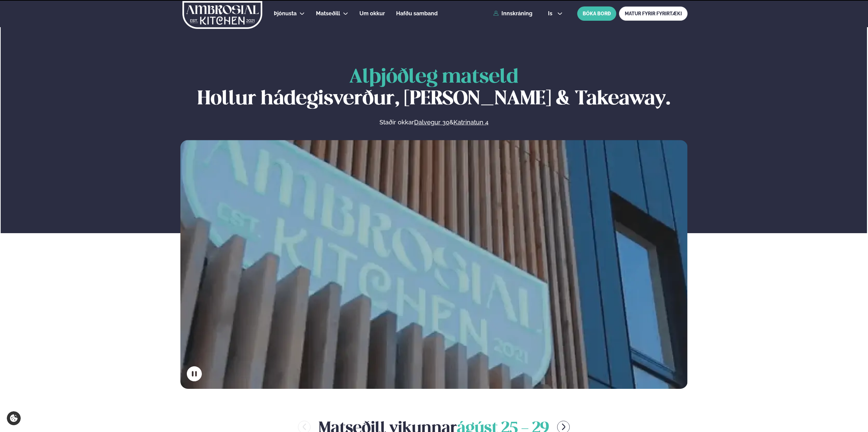  What do you see at coordinates (596, 13) in the screenshot?
I see `button: BÓKA BORÐ` at bounding box center [596, 13].